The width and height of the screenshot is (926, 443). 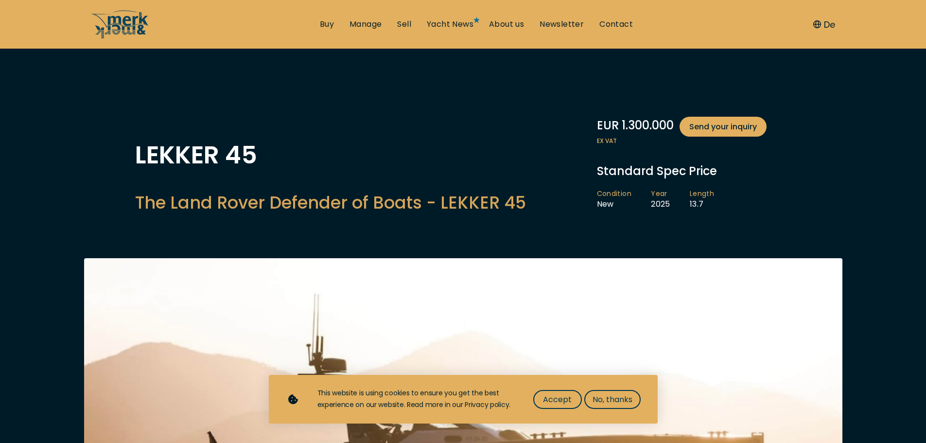 I want to click on div: This website is using cookies to ensure you get the best experience on our website. Read more in ..., so click(x=416, y=399).